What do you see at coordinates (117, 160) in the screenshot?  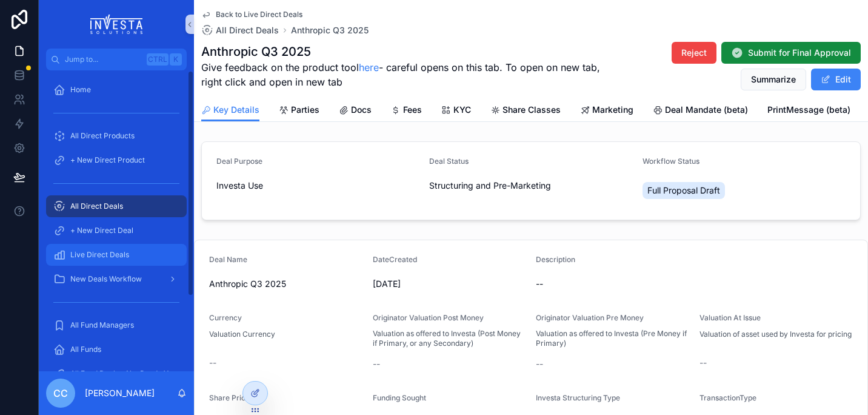 I see `a: + New Direct Product` at bounding box center [117, 160].